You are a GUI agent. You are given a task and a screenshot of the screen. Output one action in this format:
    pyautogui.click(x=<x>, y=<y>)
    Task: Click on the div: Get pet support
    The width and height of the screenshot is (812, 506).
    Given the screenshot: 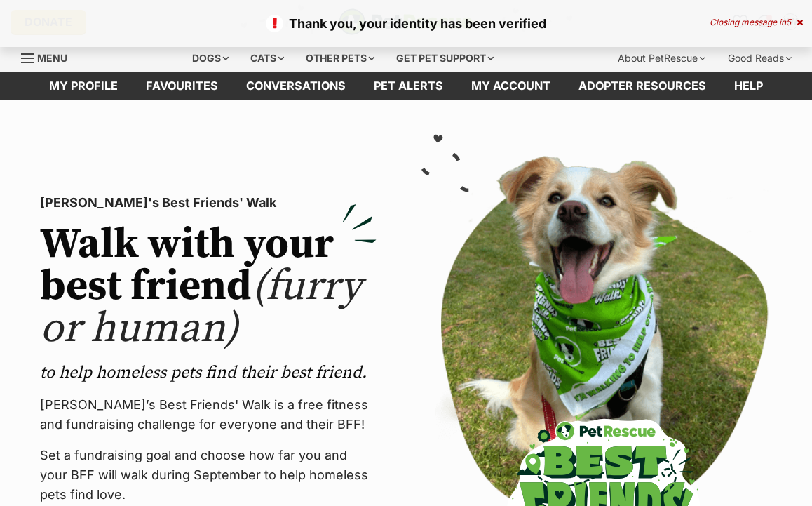 What is the action you would take?
    pyautogui.click(x=445, y=59)
    